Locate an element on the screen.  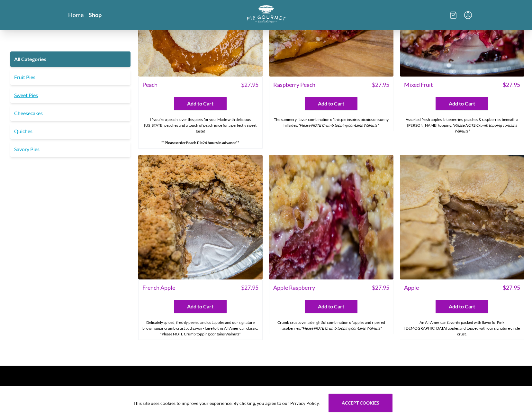
button: Menu is located at coordinates (468, 15).